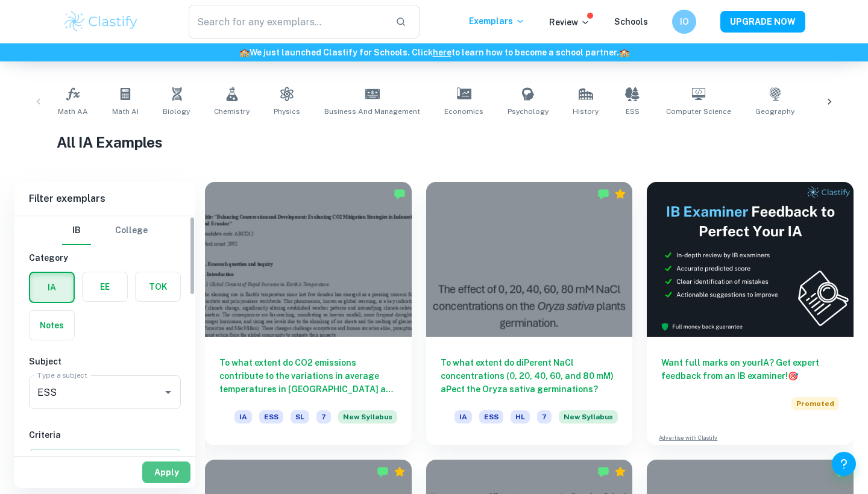 The height and width of the screenshot is (494, 868). What do you see at coordinates (684, 22) in the screenshot?
I see `button: IO` at bounding box center [684, 22].